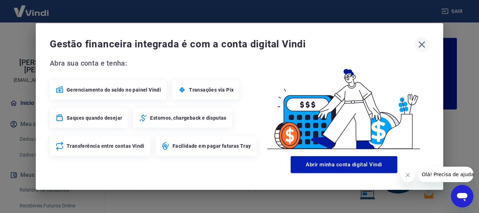 The height and width of the screenshot is (213, 479). Describe the element at coordinates (114, 90) in the screenshot. I see `span: Gerenciamento do saldo no painel Vindi` at that location.